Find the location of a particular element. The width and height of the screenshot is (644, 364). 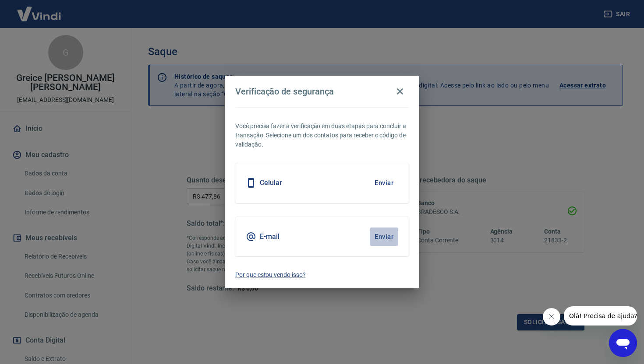

p: Você precisa fazer a verificação em duas etapas para concluir a transação. Selecione um dos conta... is located at coordinates (322, 135).